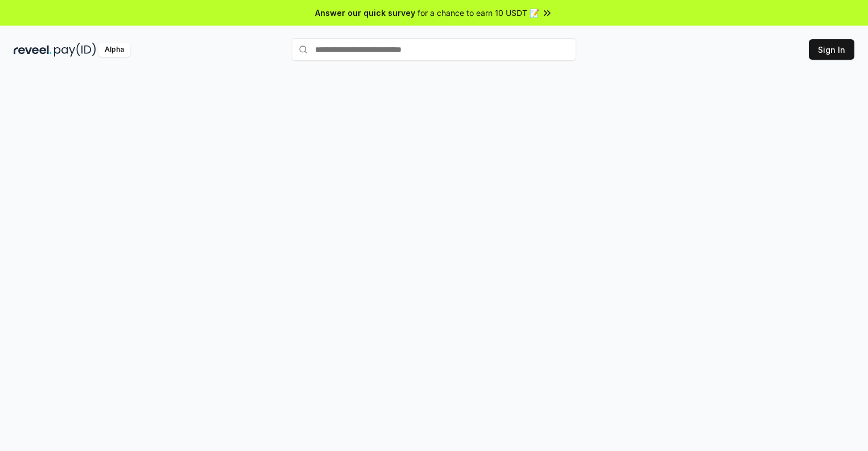 Image resolution: width=868 pixels, height=451 pixels. I want to click on span: for a chance to earn 10 USDT 📝, so click(478, 13).